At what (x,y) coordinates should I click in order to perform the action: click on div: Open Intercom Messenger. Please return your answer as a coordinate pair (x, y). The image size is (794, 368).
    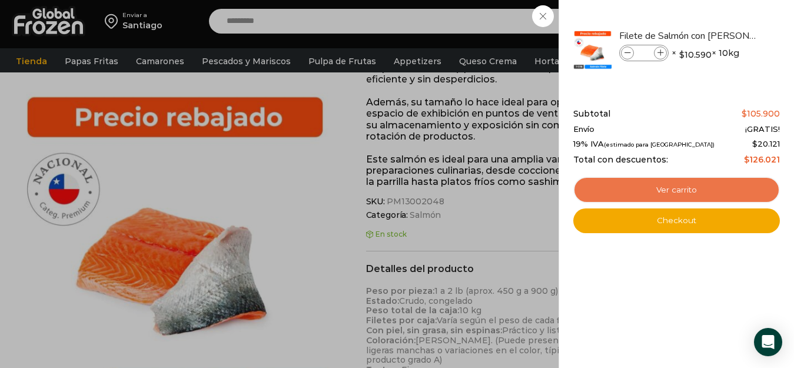
    Looking at the image, I should click on (768, 342).